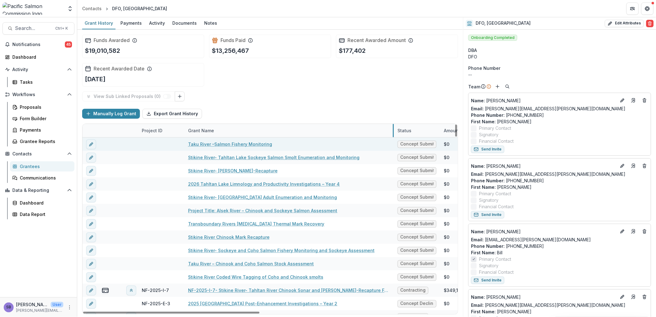 The width and height of the screenshot is (656, 317). What do you see at coordinates (38, 69) in the screenshot?
I see `span: Activity` at bounding box center [38, 69].